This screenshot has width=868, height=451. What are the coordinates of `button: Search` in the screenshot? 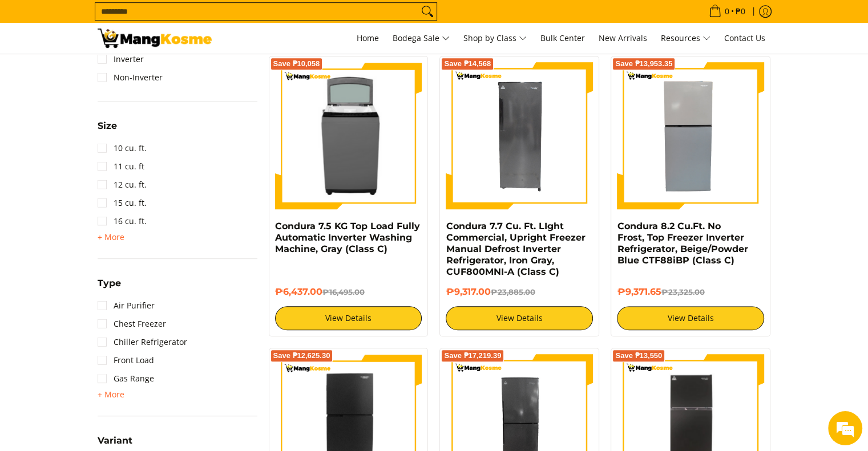 It's located at (427, 11).